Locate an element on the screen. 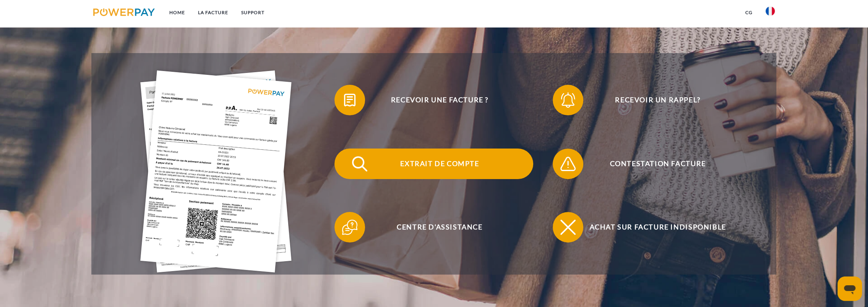  a: Centre d'assistance is located at coordinates (434, 228).